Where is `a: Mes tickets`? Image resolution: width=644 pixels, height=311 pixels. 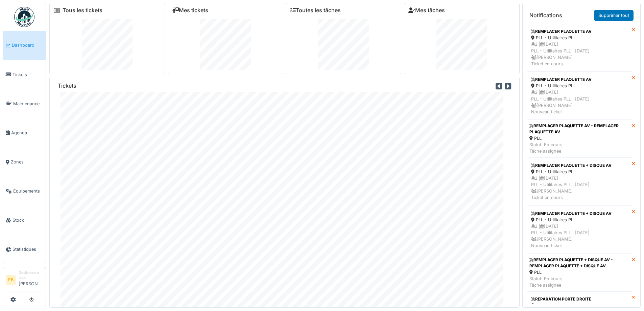 a: Mes tickets is located at coordinates (190, 10).